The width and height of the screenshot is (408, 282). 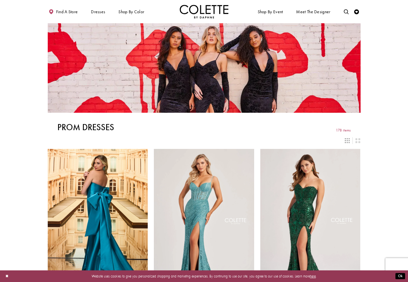 I want to click on a: Toggle search, so click(x=346, y=12).